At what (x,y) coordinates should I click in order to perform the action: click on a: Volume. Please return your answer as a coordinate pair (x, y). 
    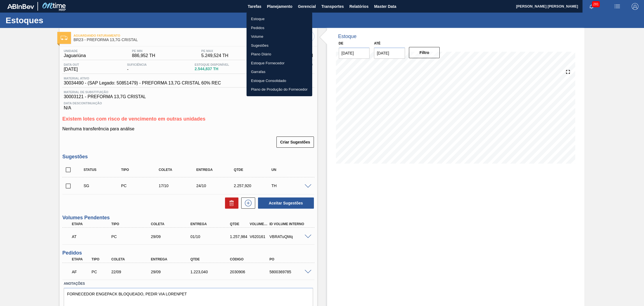
    Looking at the image, I should click on (279, 37).